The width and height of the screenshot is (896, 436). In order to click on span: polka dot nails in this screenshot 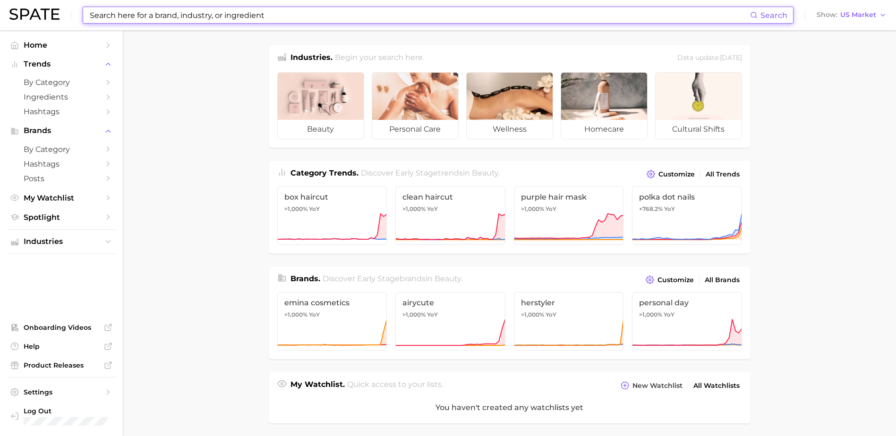, I will do `click(687, 197)`.